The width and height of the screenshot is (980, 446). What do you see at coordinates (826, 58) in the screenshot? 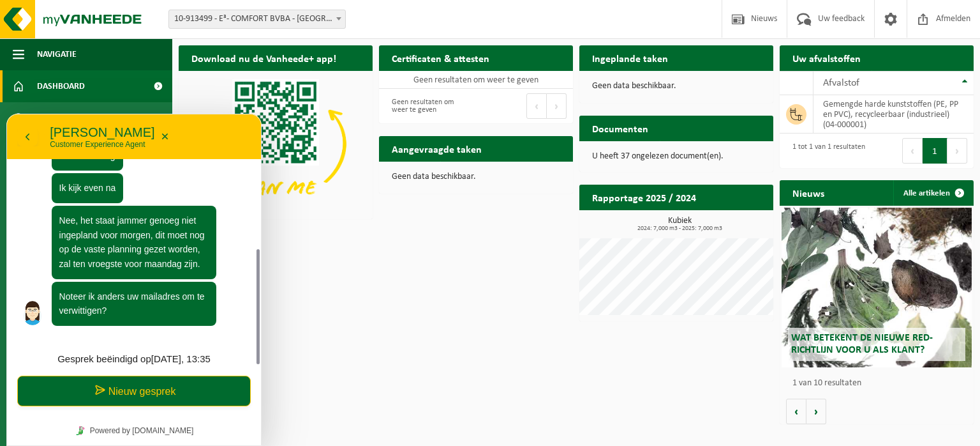
I see `h2: Uw afvalstoffen` at bounding box center [826, 58].